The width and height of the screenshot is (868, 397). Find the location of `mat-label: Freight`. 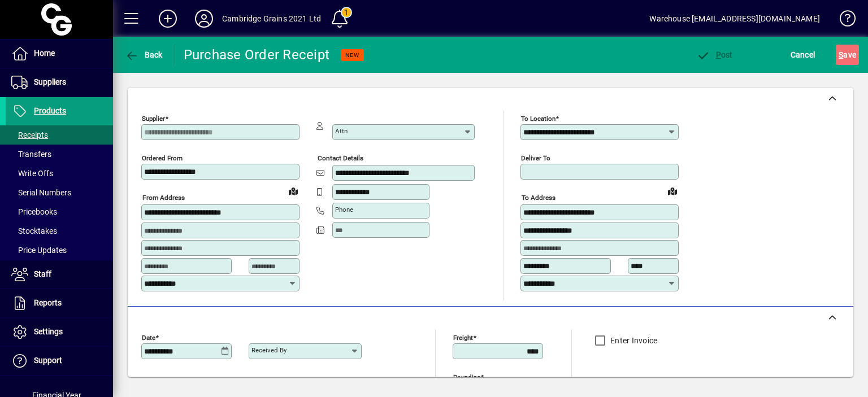

mat-label: Freight is located at coordinates (463, 337).